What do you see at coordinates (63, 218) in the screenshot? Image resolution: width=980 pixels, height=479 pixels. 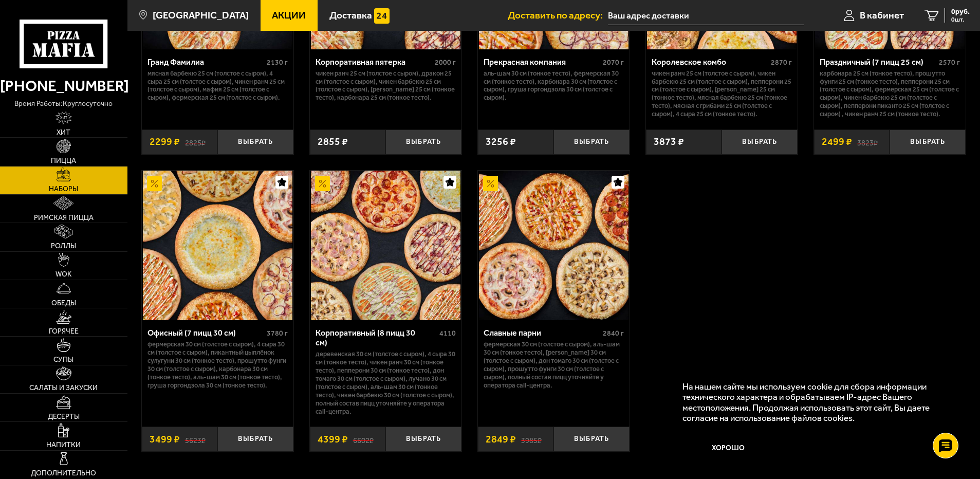 I see `span: Римская пицца` at bounding box center [63, 218].